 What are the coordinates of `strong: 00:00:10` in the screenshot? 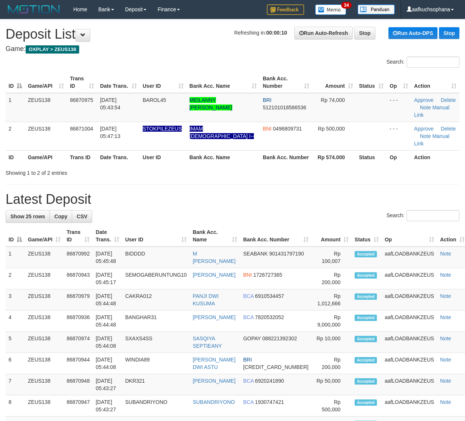 It's located at (277, 33).